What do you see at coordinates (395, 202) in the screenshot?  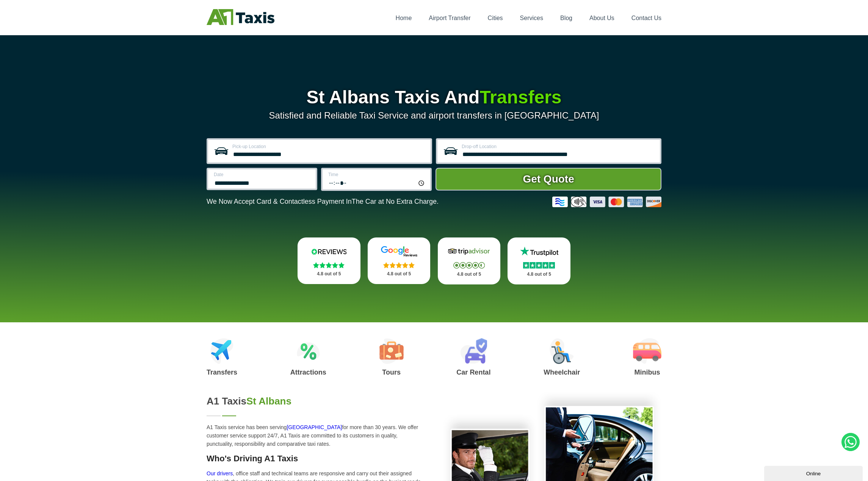 I see `span: The Car at No Extra Charge.` at bounding box center [395, 202].